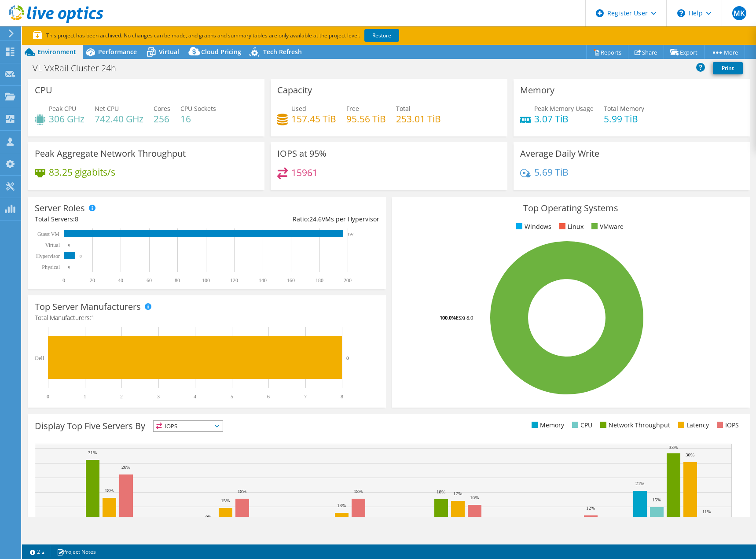  Describe the element at coordinates (640, 483) in the screenshot. I see `text: 21%` at that location.